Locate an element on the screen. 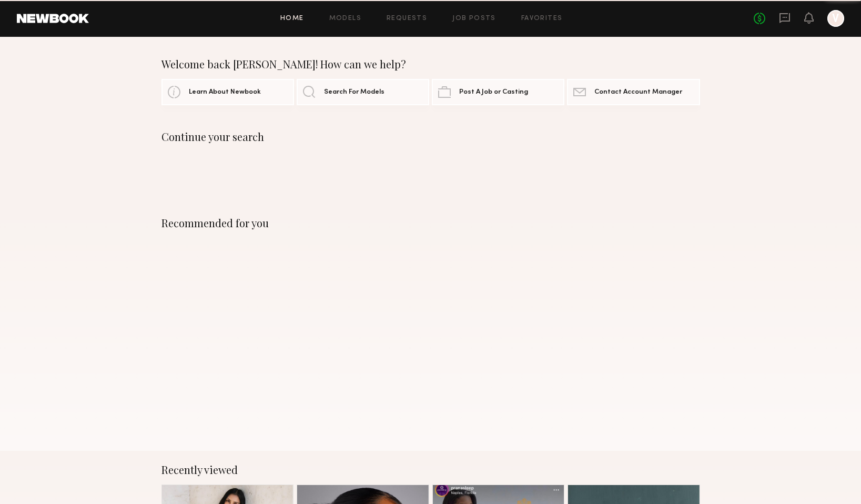 Image resolution: width=861 pixels, height=504 pixels. a: Home is located at coordinates (292, 18).